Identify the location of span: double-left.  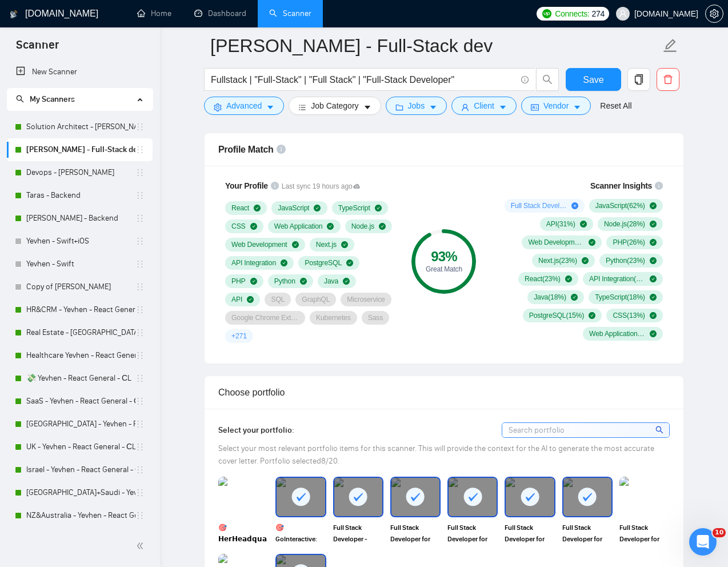
(142, 546).